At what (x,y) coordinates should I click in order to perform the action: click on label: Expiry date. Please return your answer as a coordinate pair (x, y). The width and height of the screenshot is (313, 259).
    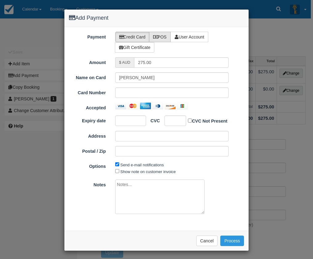
    Looking at the image, I should click on (88, 120).